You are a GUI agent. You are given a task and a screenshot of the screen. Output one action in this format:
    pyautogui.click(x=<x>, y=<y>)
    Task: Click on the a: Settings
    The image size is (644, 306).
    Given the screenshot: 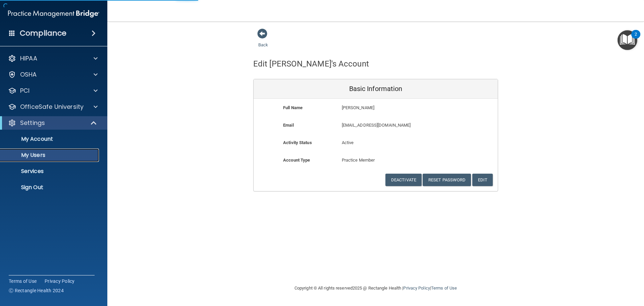 What is the action you would take?
    pyautogui.click(x=52, y=123)
    